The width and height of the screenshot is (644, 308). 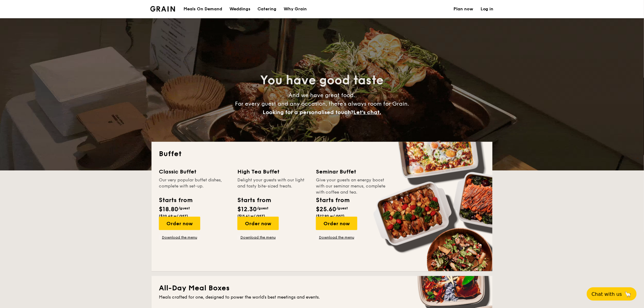 I want to click on span: $25.60, so click(x=326, y=209).